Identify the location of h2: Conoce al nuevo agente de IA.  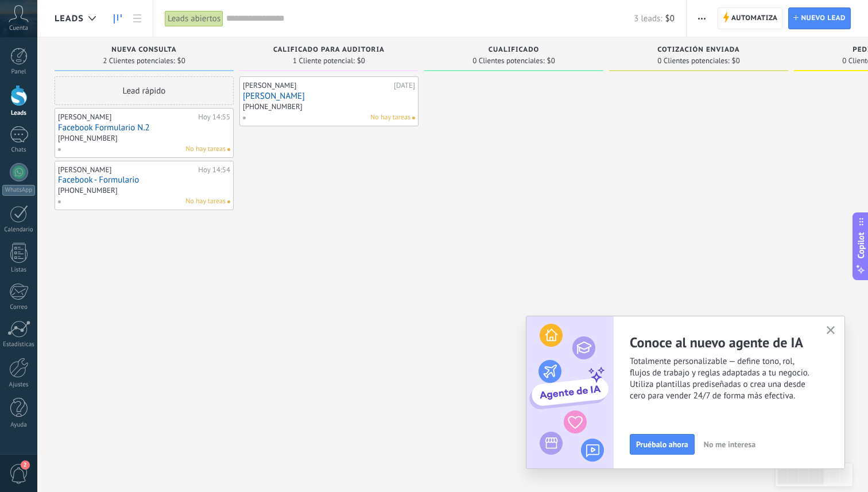
(738, 342).